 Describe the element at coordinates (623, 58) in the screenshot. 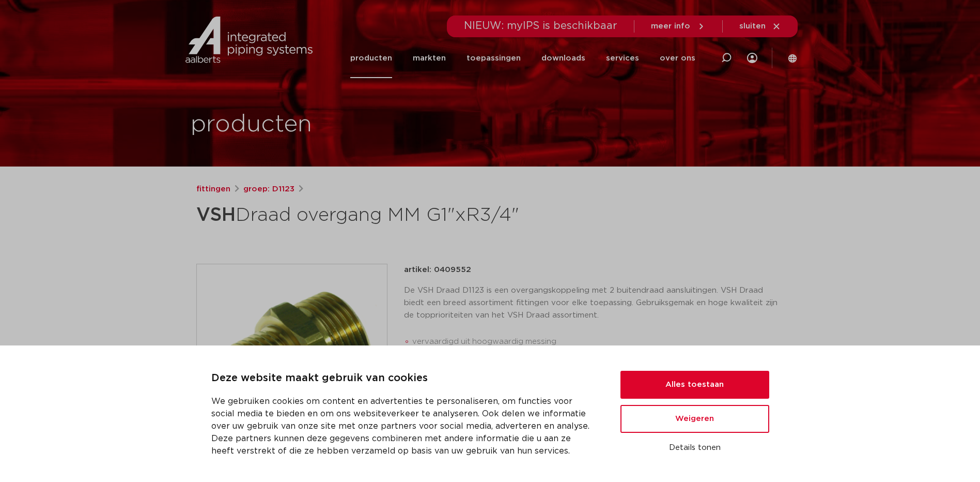

I see `a: services` at that location.